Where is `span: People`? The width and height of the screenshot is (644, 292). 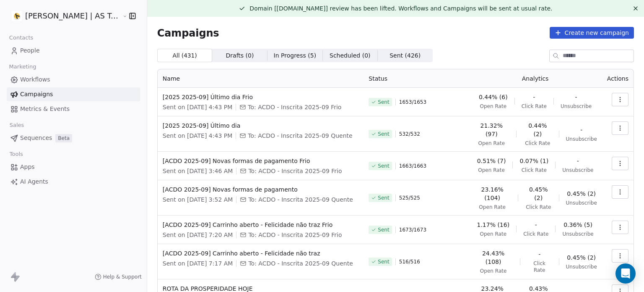
span: People is located at coordinates (30, 50).